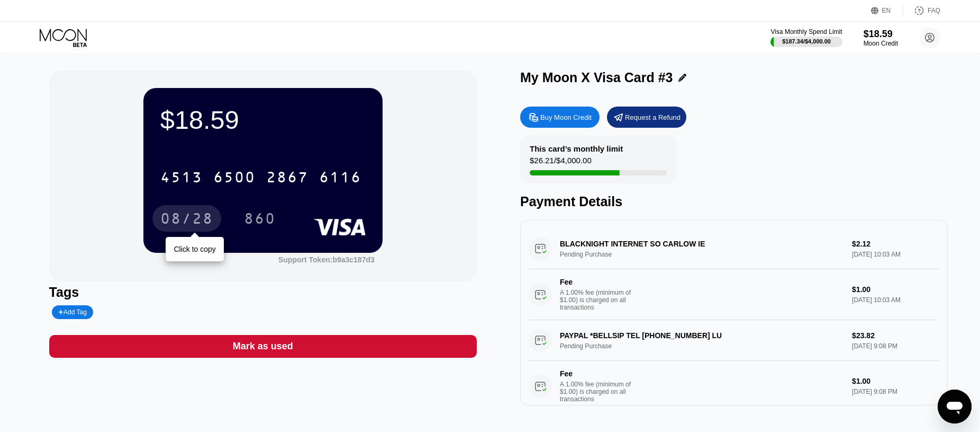  What do you see at coordinates (341, 179) in the screenshot?
I see `div: 6116` at bounding box center [341, 179].